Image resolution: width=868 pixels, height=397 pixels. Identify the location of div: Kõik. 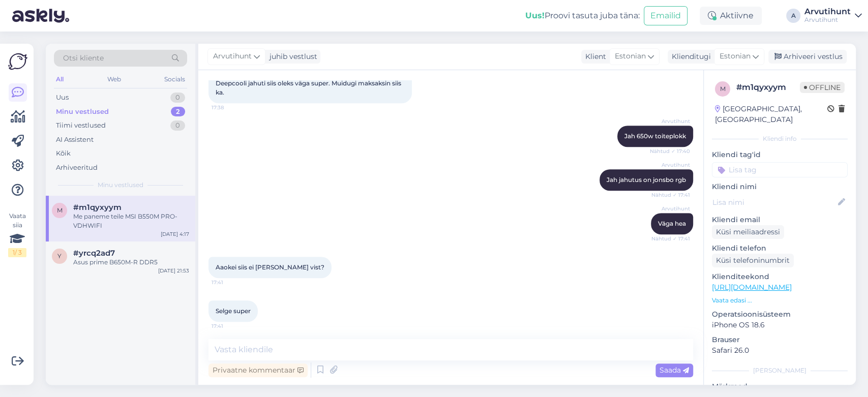
(63, 153).